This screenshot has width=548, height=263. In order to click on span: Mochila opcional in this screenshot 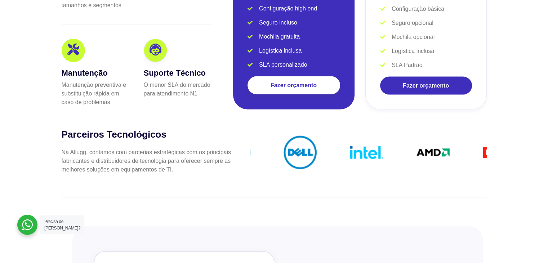, I will do `click(412, 37)`.